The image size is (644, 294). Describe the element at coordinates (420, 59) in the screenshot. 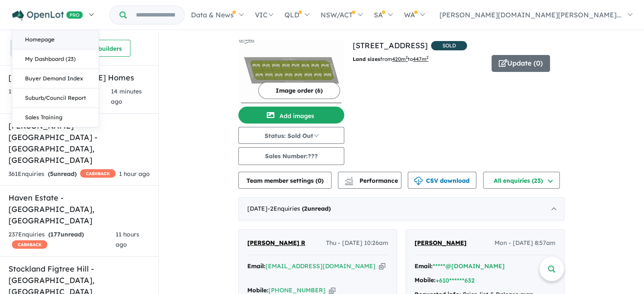

I see `u: 447 m` at that location.